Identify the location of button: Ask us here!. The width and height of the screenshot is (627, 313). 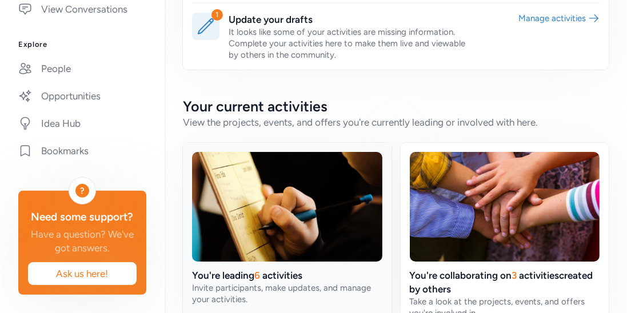
(82, 274).